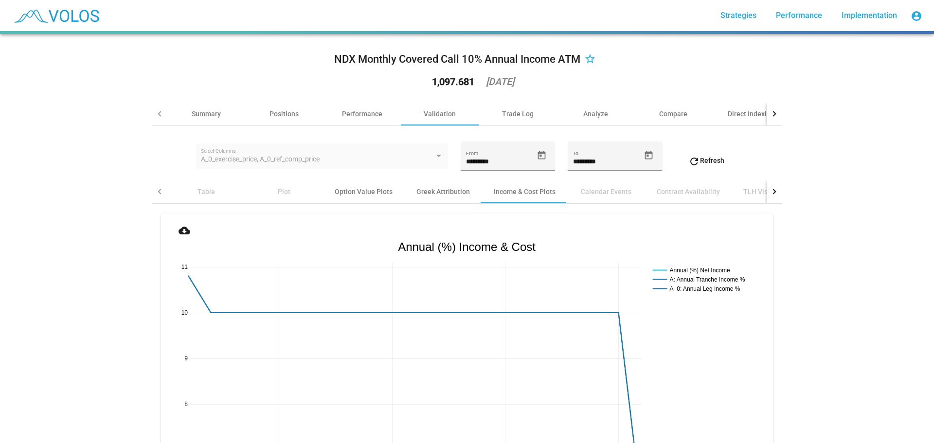 This screenshot has height=443, width=934. What do you see at coordinates (799, 15) in the screenshot?
I see `span: Performance` at bounding box center [799, 15].